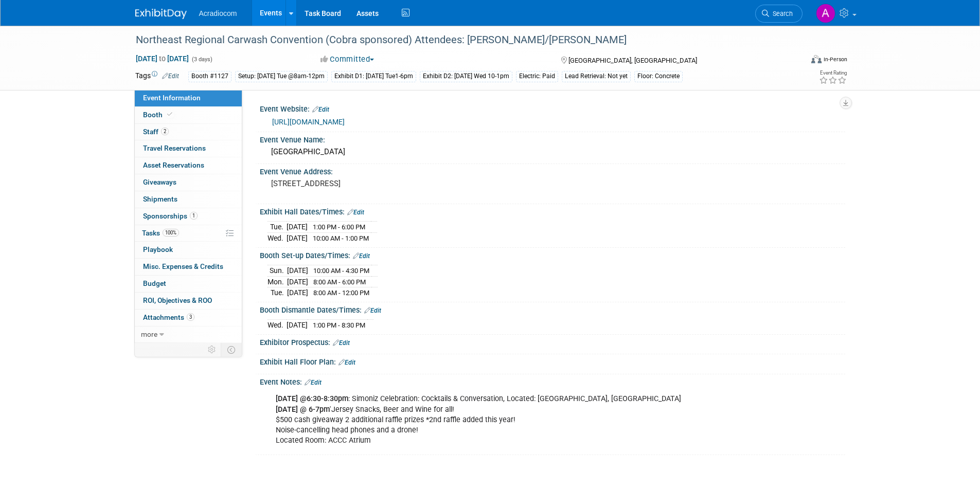 This screenshot has height=490, width=980. Describe the element at coordinates (188, 98) in the screenshot. I see `a: Event Information` at that location.